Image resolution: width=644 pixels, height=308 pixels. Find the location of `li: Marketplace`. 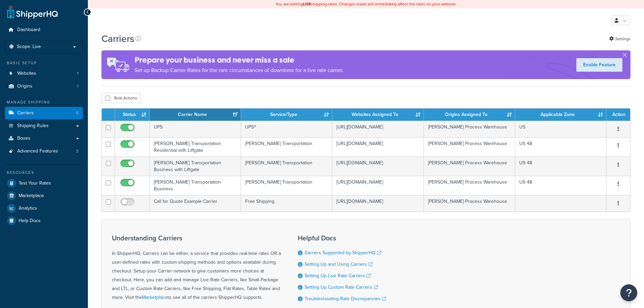

li: Marketplace is located at coordinates (44, 196).